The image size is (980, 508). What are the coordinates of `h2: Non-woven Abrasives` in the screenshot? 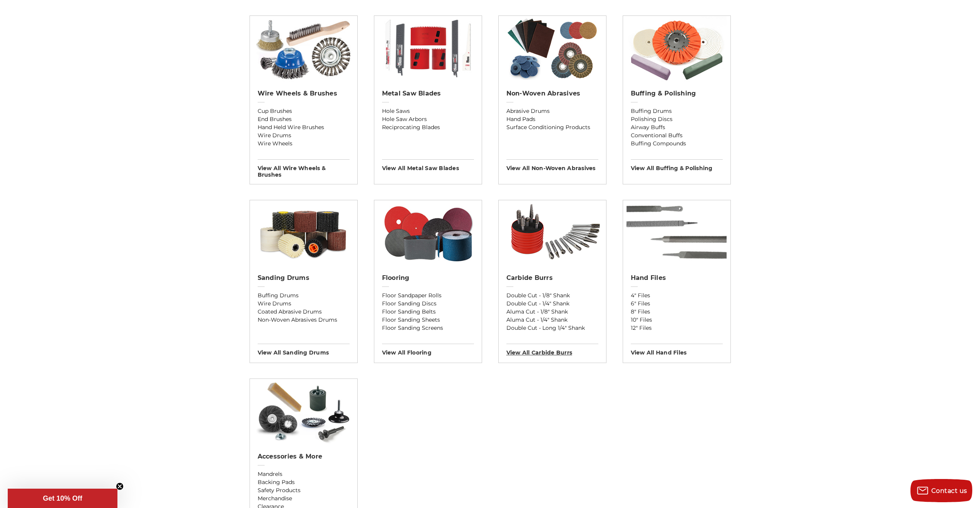 It's located at (552, 94).